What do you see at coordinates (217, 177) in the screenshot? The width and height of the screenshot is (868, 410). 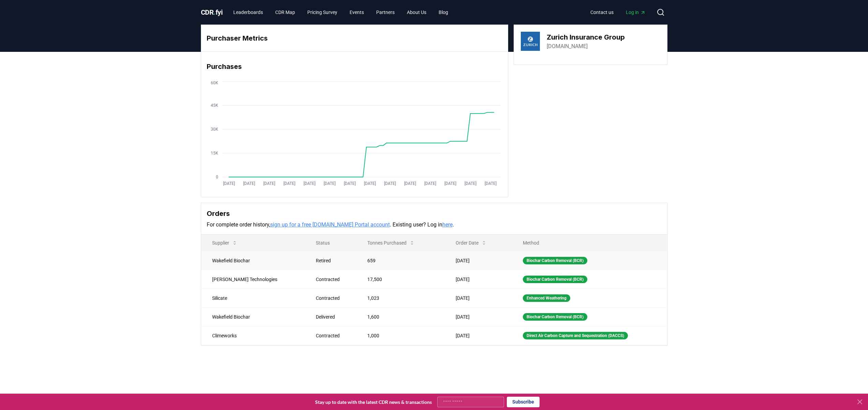 I see `tspan: 0` at bounding box center [217, 177].